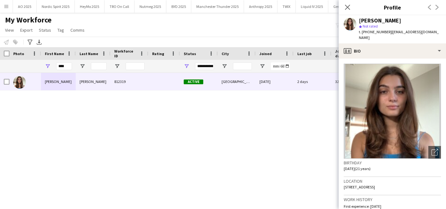  I want to click on input: Last Name Filter Input, so click(99, 66).